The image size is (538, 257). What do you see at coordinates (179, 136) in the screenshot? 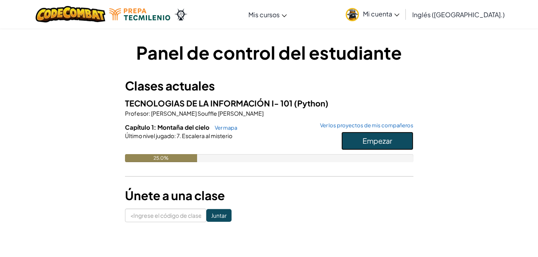
I see `span: 7.` at bounding box center [179, 136].